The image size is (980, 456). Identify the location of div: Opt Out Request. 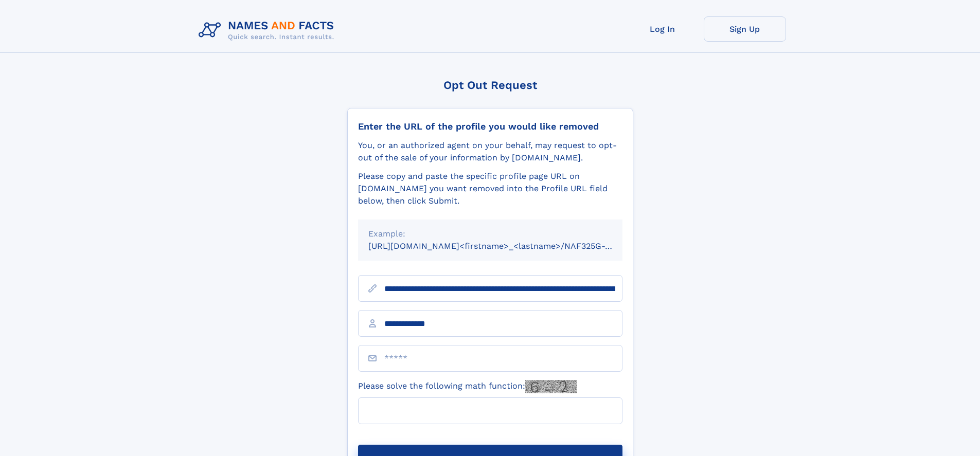
(490, 85).